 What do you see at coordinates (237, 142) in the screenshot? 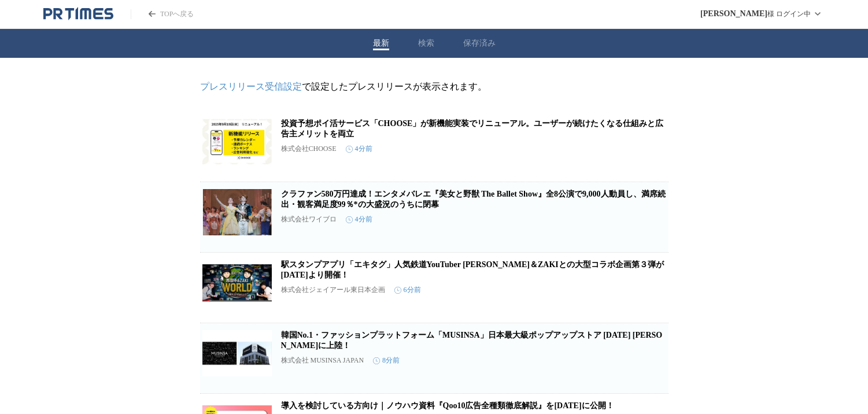
I see `img: 投資予想ポイ活サービス「CHOOSE」が新機能実装でリニューアル。ユーザーが続けたくなる仕組みと広告主メリットを両立` at bounding box center [237, 142].